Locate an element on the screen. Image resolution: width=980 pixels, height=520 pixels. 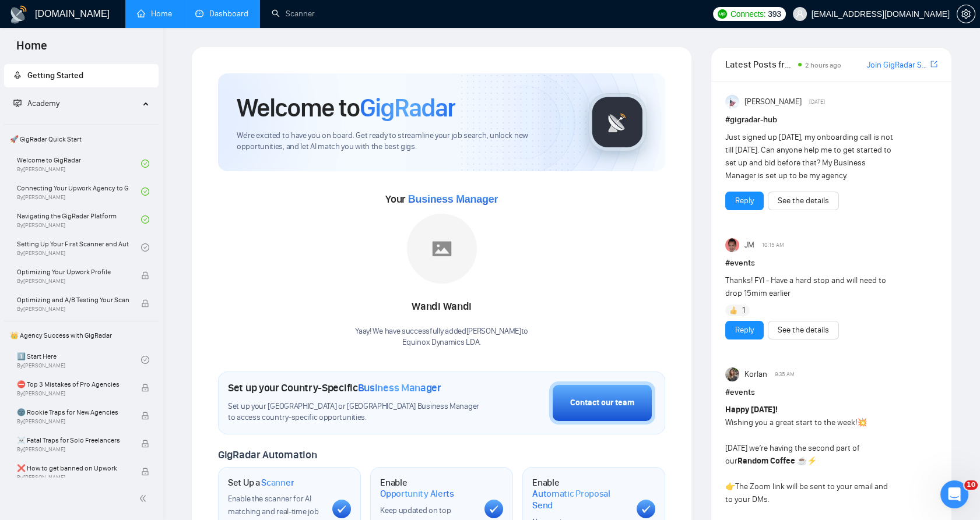
span: 2 hours ago is located at coordinates (823, 65).